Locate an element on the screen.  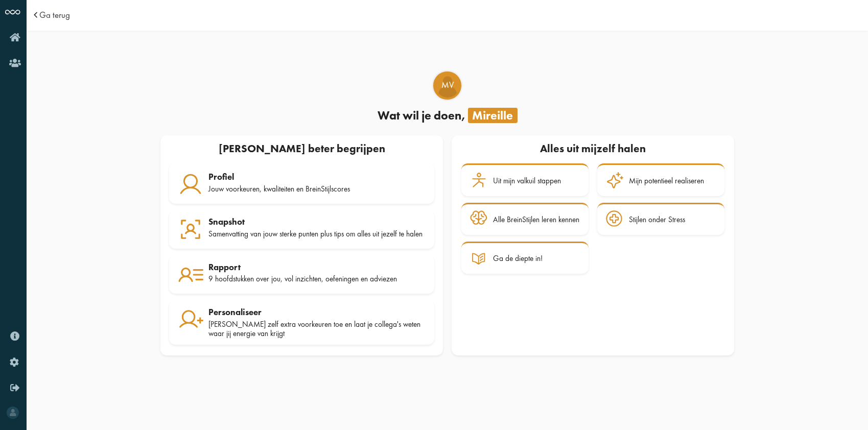
span: Ga terug is located at coordinates (55, 15).